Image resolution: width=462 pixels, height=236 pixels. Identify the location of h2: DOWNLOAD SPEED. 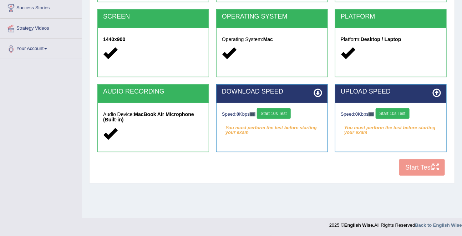
(272, 92).